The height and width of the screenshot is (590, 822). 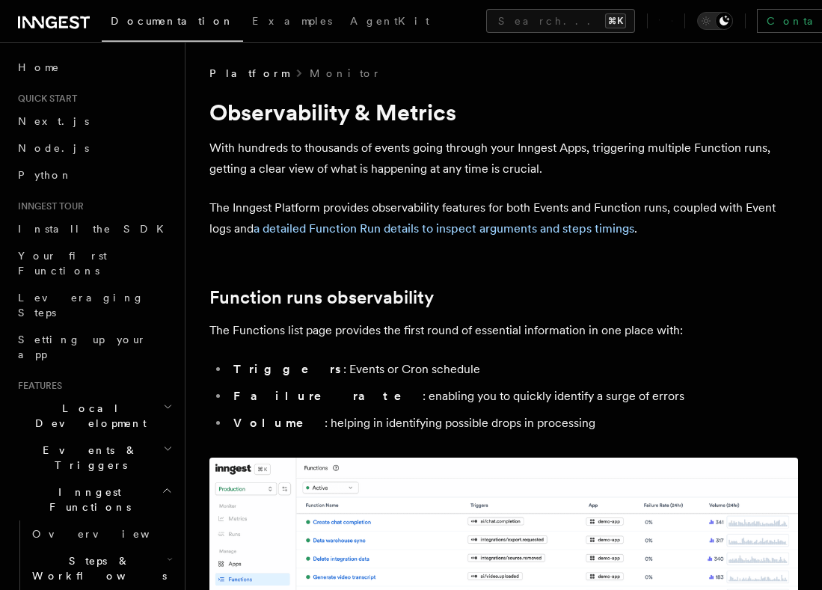 What do you see at coordinates (292, 22) in the screenshot?
I see `a: Examples` at bounding box center [292, 22].